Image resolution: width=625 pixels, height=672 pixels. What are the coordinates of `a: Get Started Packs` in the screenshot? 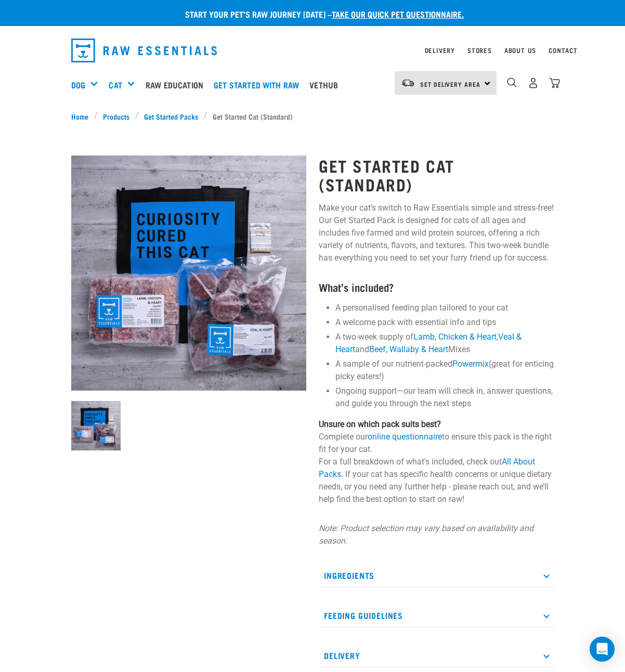 It's located at (171, 116).